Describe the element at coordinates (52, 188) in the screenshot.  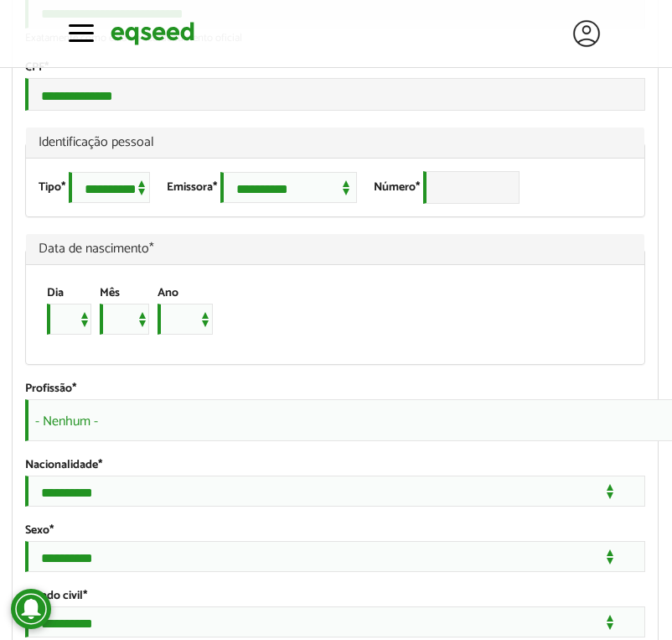
I see `label: Tipo` at that location.